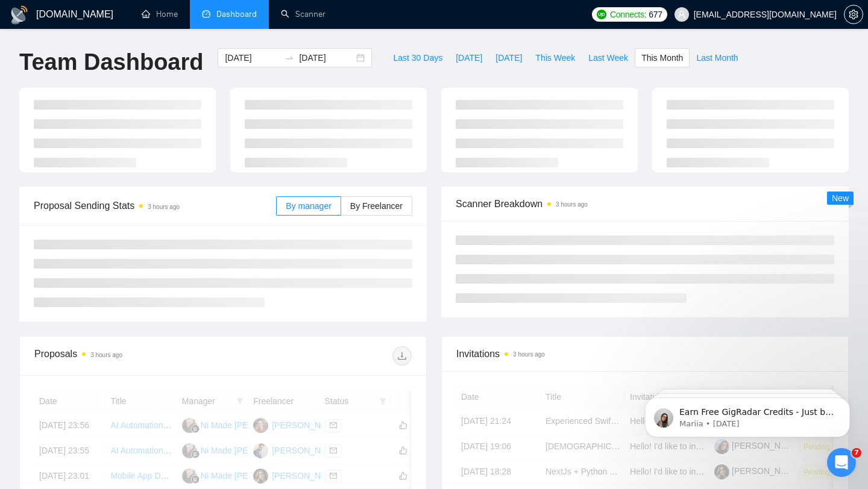 The width and height of the screenshot is (868, 489). I want to click on span: setting, so click(853, 15).